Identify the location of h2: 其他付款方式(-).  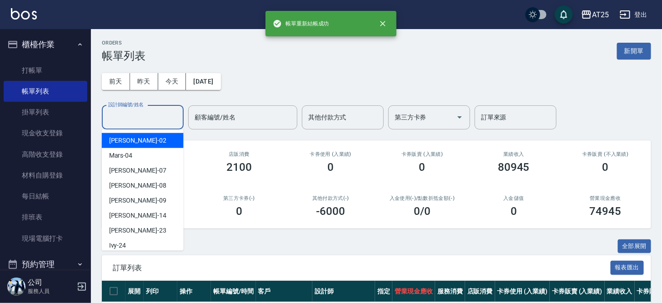
(331, 198).